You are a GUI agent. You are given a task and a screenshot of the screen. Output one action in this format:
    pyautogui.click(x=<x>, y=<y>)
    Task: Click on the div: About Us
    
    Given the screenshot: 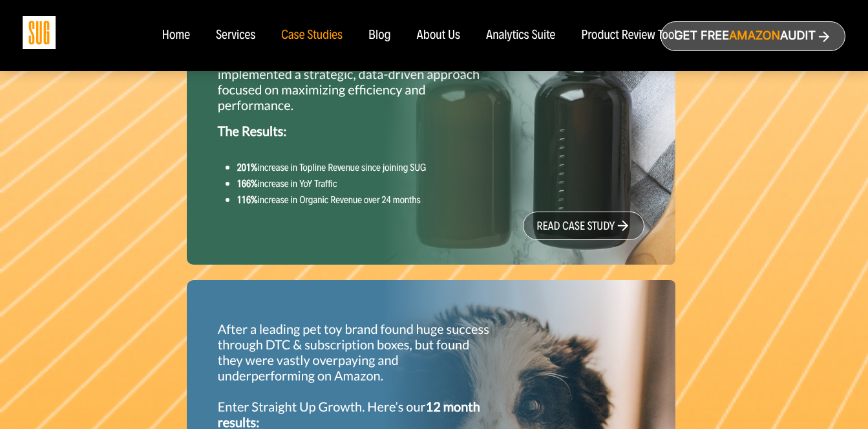 What is the action you would take?
    pyautogui.click(x=439, y=36)
    